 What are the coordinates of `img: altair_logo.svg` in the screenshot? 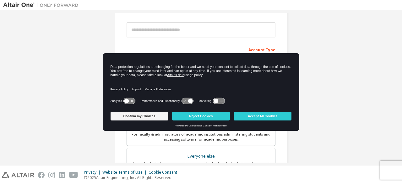 It's located at (18, 175).